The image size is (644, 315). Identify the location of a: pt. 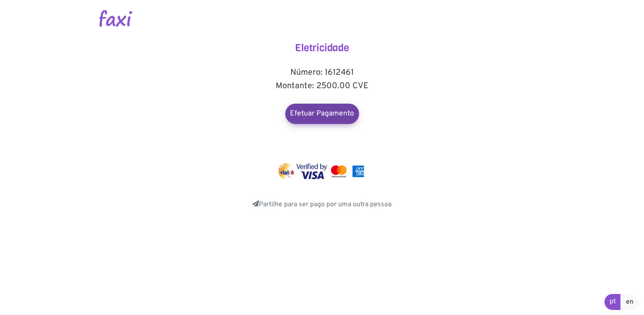
(613, 302).